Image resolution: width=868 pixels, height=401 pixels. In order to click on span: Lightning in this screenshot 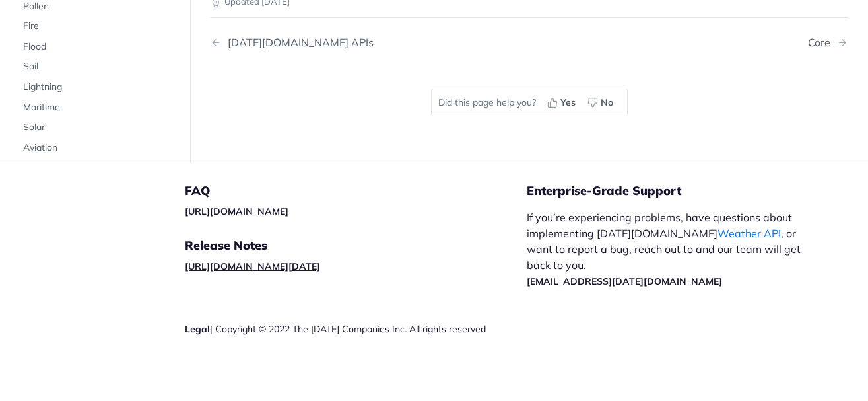, I will do `click(100, 87)`.